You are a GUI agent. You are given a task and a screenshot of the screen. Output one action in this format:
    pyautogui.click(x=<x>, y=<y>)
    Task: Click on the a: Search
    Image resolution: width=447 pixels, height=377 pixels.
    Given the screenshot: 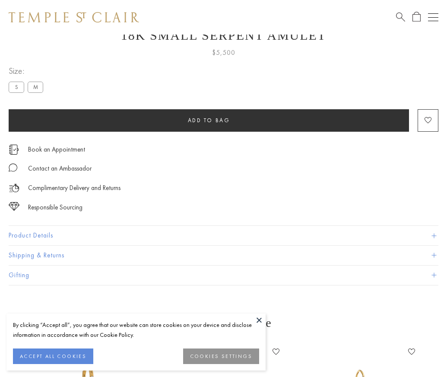 What is the action you would take?
    pyautogui.click(x=400, y=17)
    